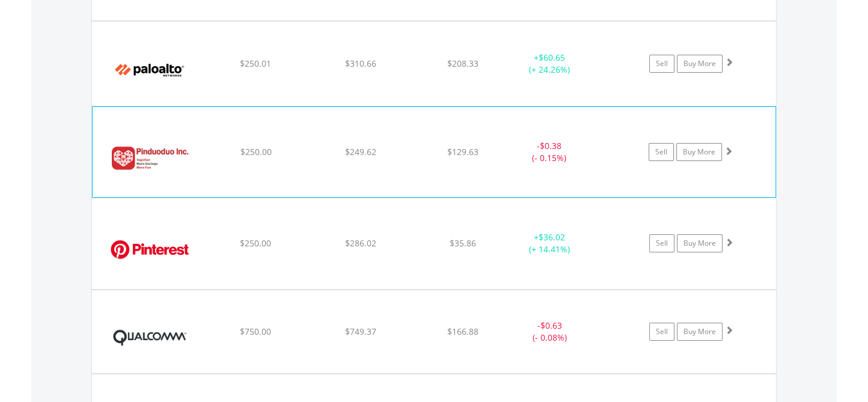 Image resolution: width=868 pixels, height=402 pixels. What do you see at coordinates (552, 57) in the screenshot?
I see `span: $60.65` at bounding box center [552, 57].